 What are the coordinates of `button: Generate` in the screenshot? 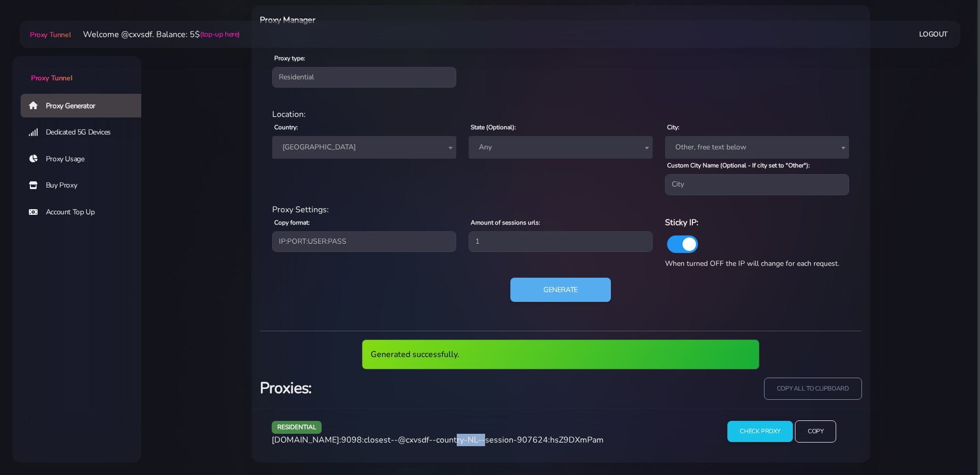 It's located at (561, 290).